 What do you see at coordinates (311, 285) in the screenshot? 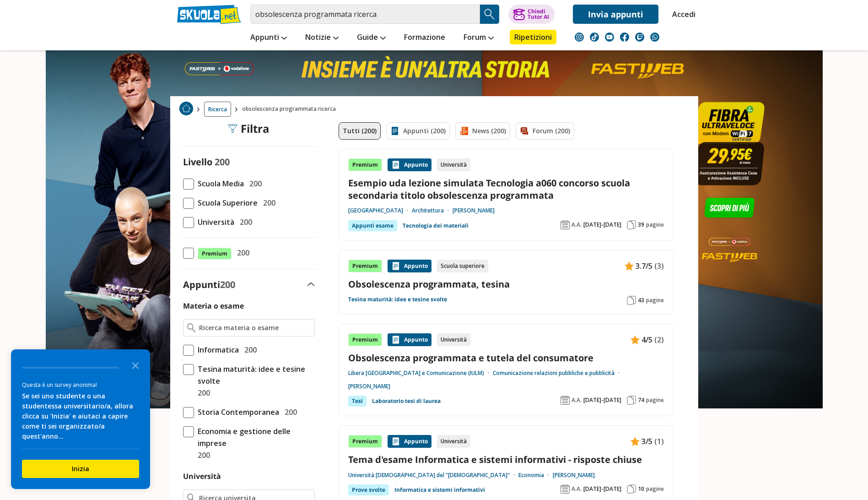
I see `img: Apri e chiudi sezione` at bounding box center [311, 285].